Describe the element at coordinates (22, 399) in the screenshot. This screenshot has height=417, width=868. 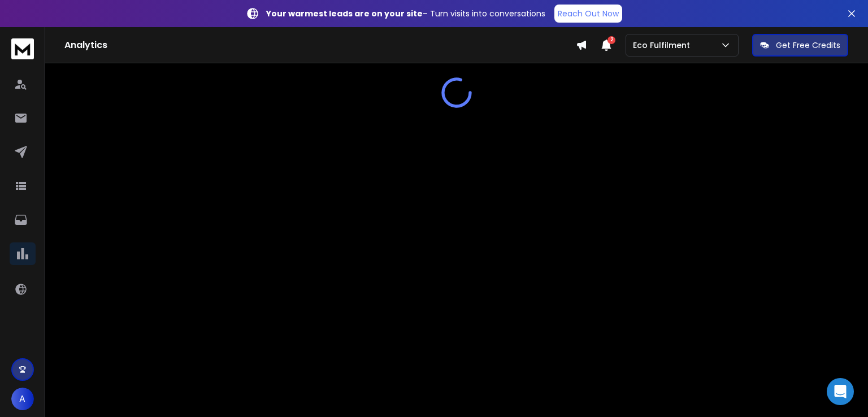
I see `span: A` at that location.